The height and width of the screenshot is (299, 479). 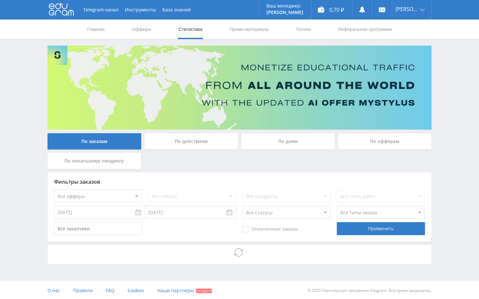 What do you see at coordinates (288, 141) in the screenshot?
I see `div: По дням` at bounding box center [288, 141].